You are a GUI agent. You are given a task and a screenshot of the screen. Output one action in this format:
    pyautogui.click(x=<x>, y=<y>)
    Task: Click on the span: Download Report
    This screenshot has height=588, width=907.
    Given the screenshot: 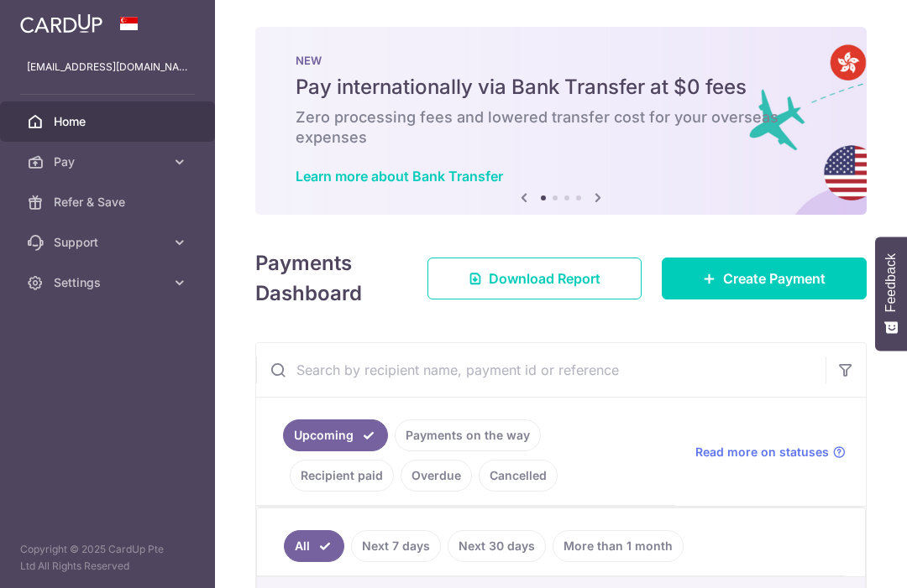 What is the action you would take?
    pyautogui.click(x=544, y=279)
    